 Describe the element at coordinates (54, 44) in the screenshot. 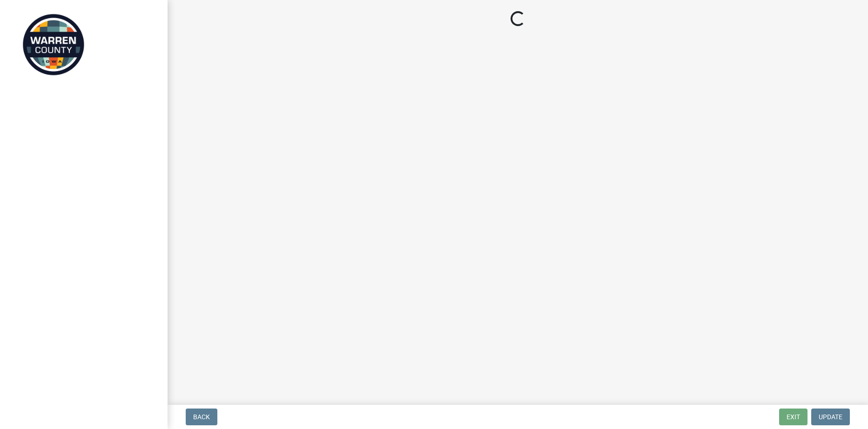

I see `img: Warren County, Iowa` at that location.